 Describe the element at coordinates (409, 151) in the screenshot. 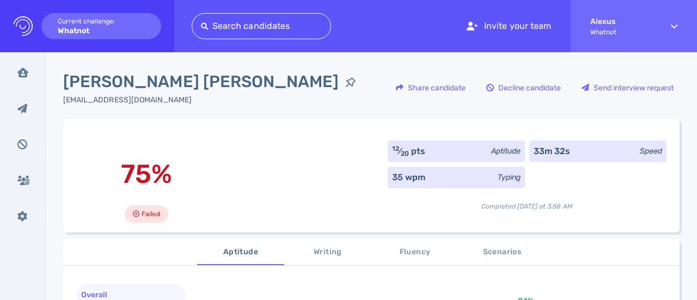

I see `div: ⁄ pts` at that location.